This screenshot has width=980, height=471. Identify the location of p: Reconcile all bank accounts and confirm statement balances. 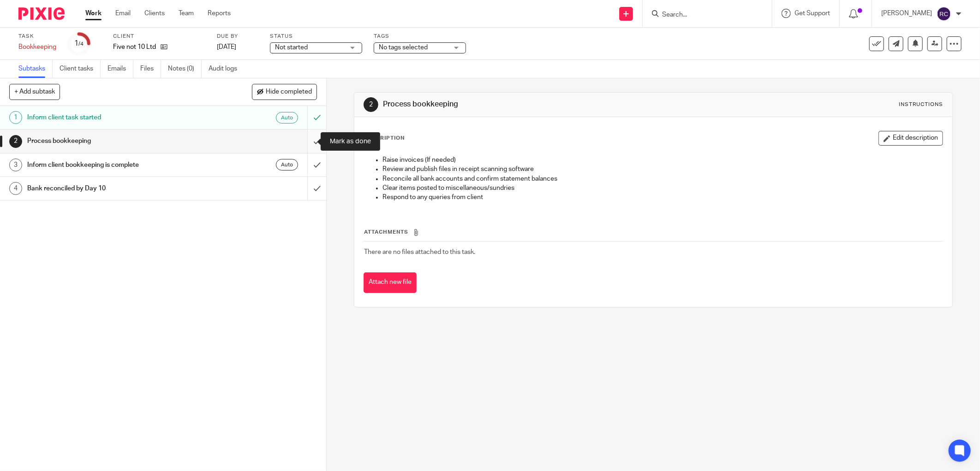
(663, 179).